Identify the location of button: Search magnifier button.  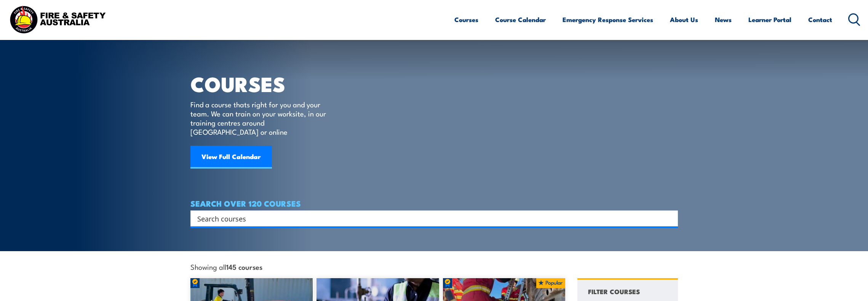
(670, 219).